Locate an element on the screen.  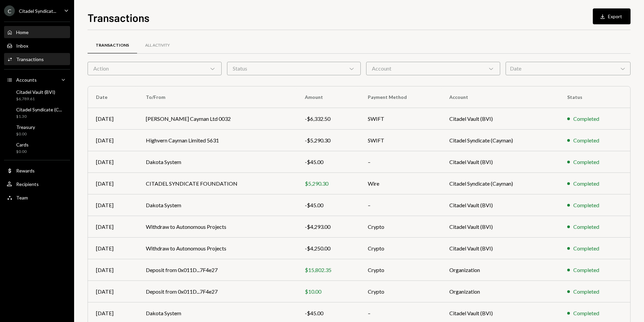
div: -$6,332.50 is located at coordinates (328, 119).